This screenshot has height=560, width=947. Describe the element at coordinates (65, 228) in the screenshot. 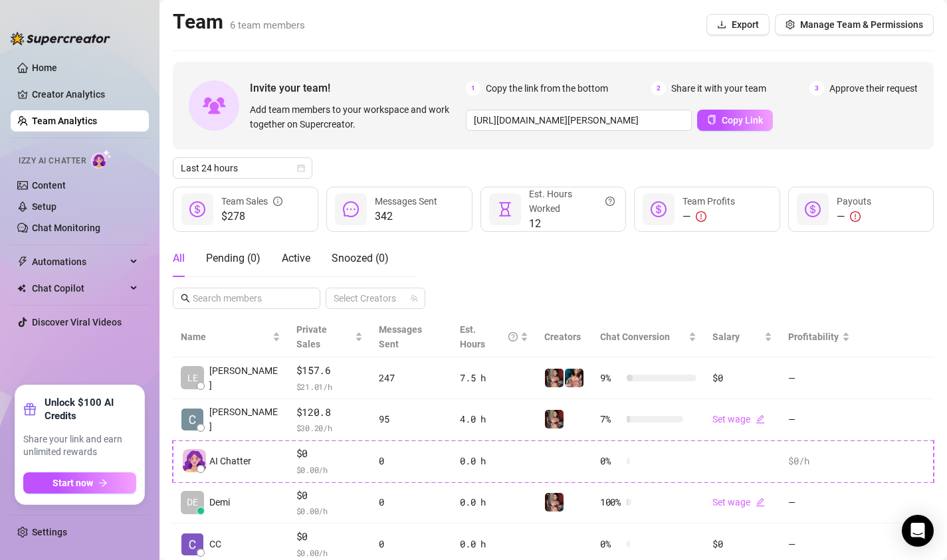

I see `a: Chat Monitoring` at that location.